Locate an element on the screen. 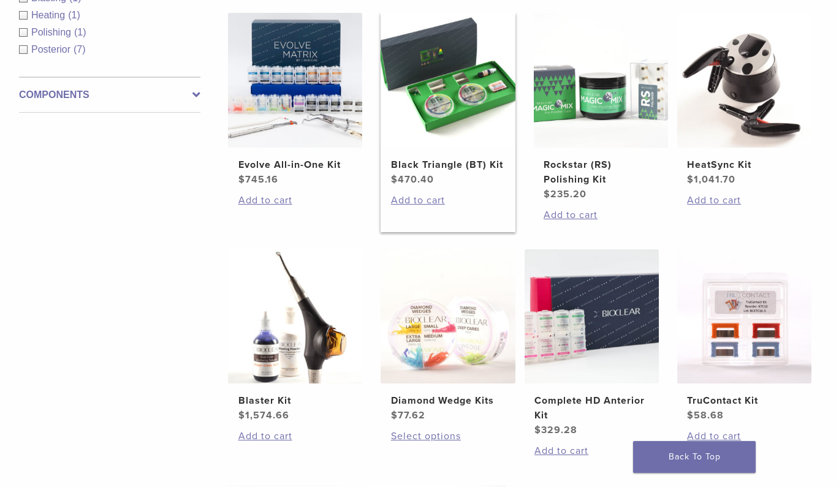 The image size is (839, 487). bdi: 1,574.66 is located at coordinates (264, 416).